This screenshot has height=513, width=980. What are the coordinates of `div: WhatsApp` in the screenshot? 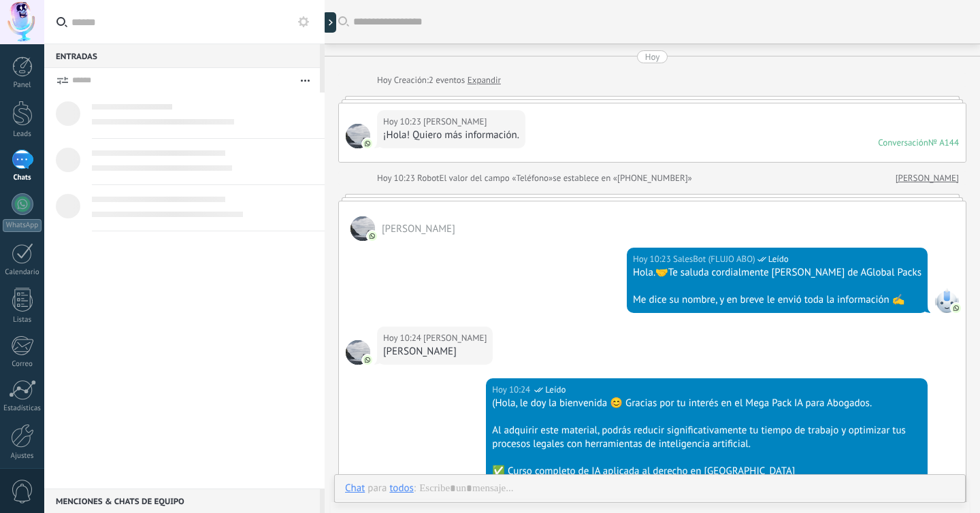 It's located at (22, 225).